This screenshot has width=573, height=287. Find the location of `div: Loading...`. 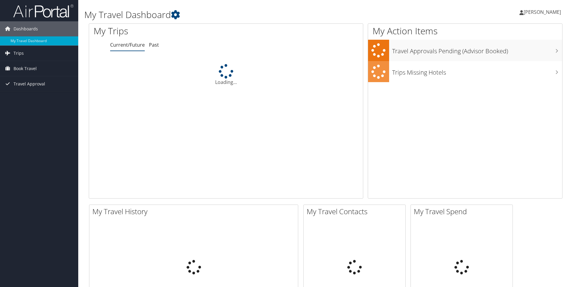

div: Loading... is located at coordinates (226, 75).